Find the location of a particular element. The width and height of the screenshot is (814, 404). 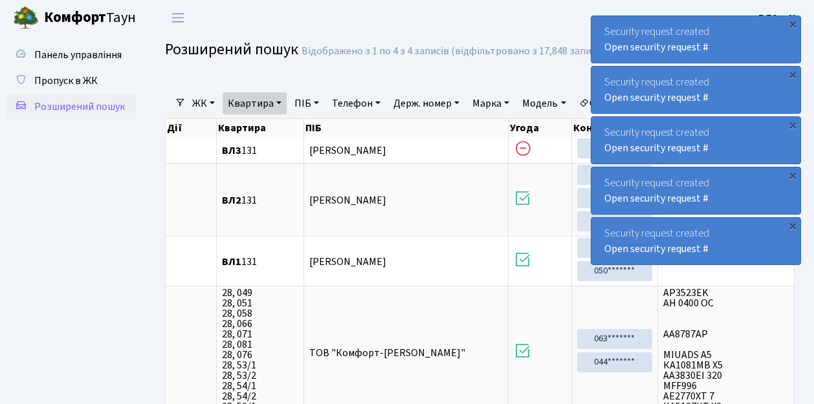

a: ВЛ2 -. К. is located at coordinates (778, 18).